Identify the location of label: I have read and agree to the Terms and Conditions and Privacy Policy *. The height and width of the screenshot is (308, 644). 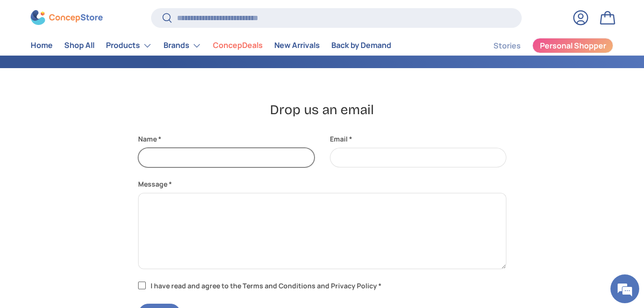
(261, 285).